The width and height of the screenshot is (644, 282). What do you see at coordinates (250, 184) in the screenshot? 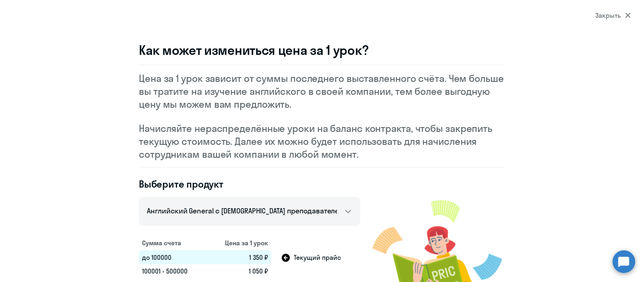
I see `h4: Выберите продукт` at bounding box center [250, 184].